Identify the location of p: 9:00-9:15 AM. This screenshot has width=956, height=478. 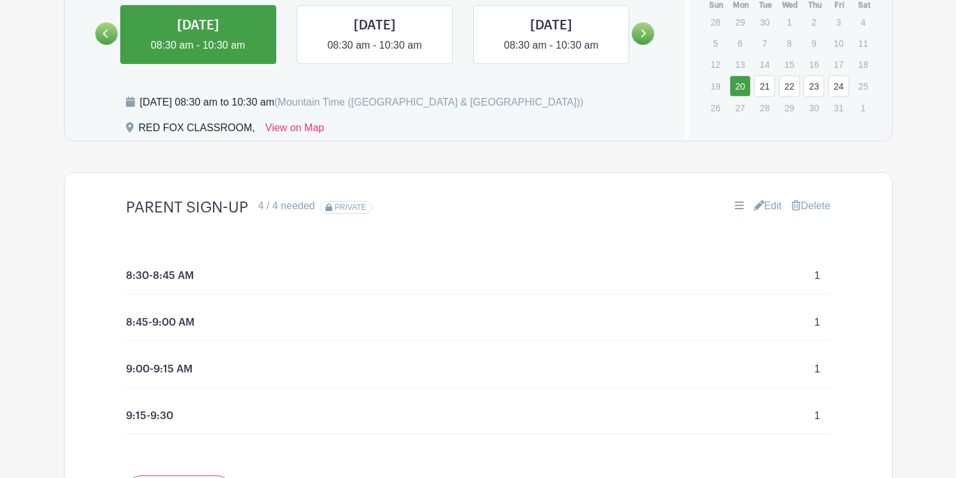
(159, 369).